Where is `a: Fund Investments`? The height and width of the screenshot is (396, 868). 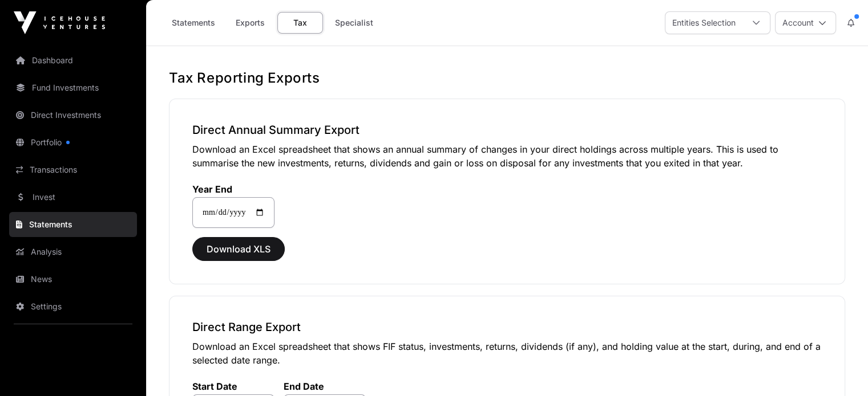
a: Fund Investments is located at coordinates (73, 88).